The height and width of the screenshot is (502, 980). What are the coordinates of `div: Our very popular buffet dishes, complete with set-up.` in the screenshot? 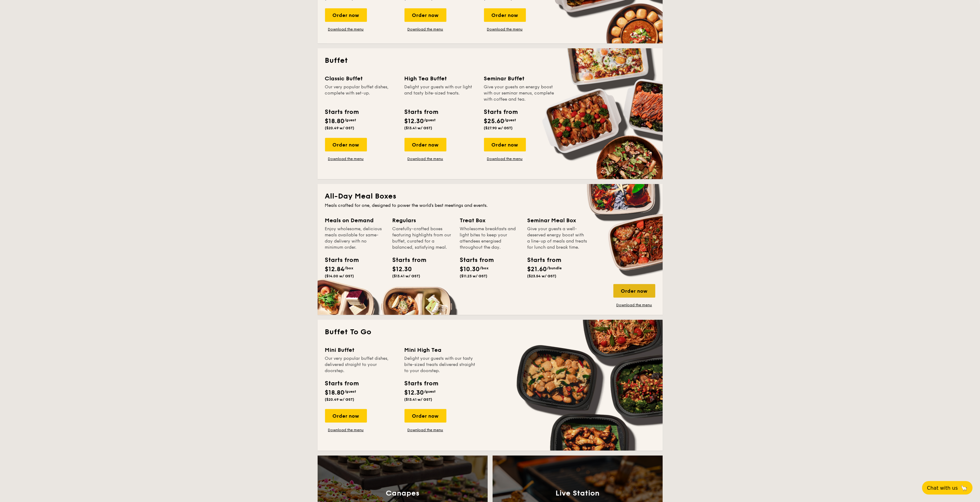 It's located at (361, 93).